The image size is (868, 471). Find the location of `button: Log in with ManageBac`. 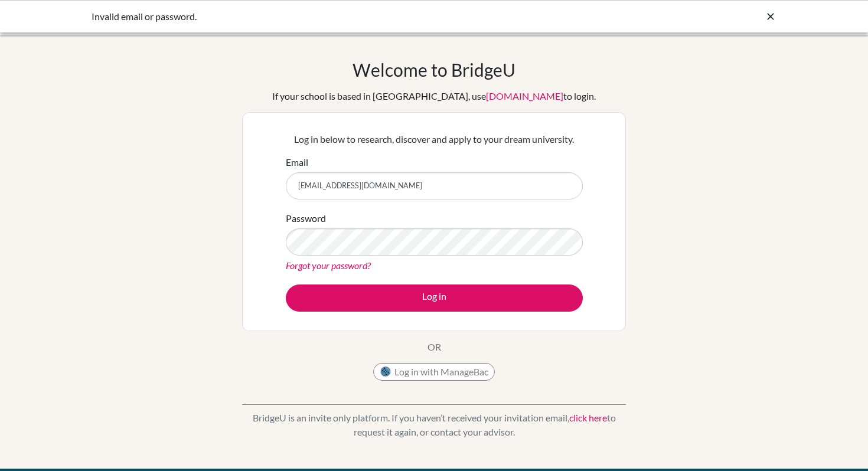

button: Log in with ManageBac is located at coordinates (434, 372).